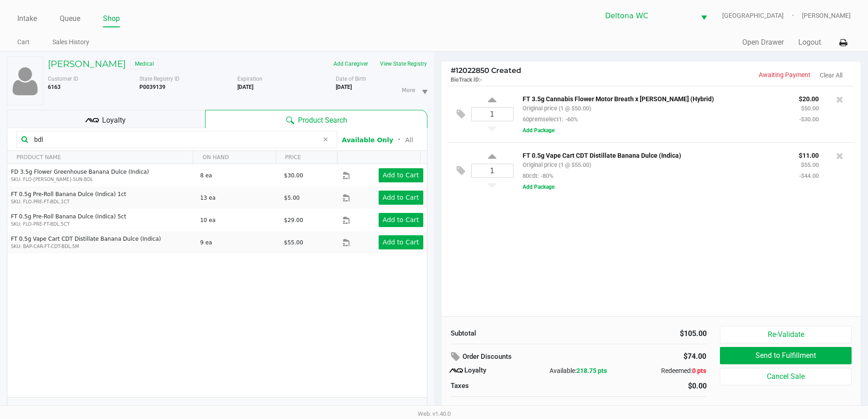  What do you see at coordinates (71, 42) in the screenshot?
I see `a: Sales History` at bounding box center [71, 42].